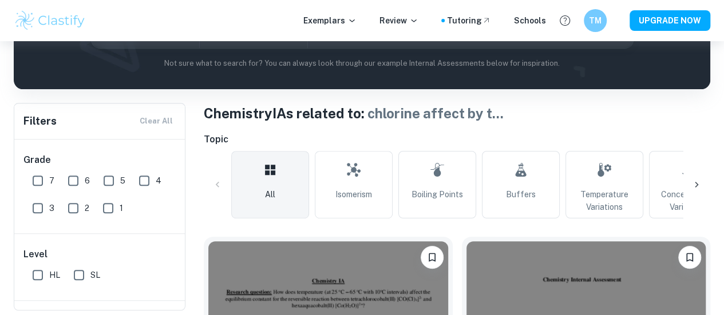 The width and height of the screenshot is (724, 315). I want to click on span: 5, so click(122, 181).